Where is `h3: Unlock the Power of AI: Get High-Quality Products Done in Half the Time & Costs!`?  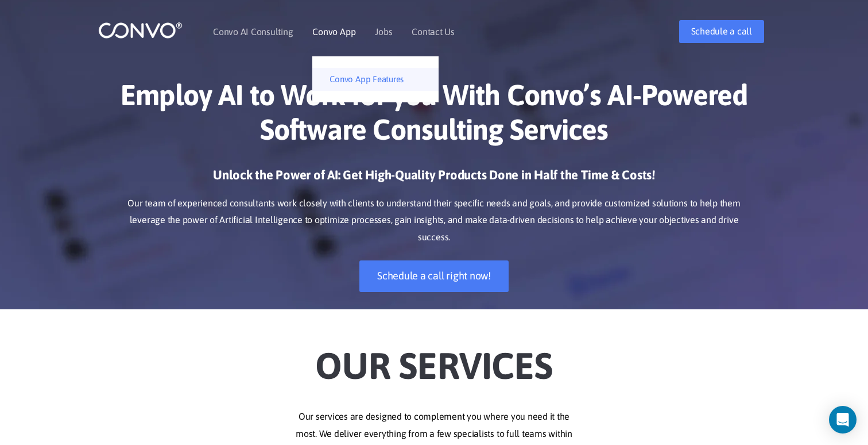
h3: Unlock the Power of AI: Get High-Quality Products Done in Half the Time & Costs! is located at coordinates (434, 179).